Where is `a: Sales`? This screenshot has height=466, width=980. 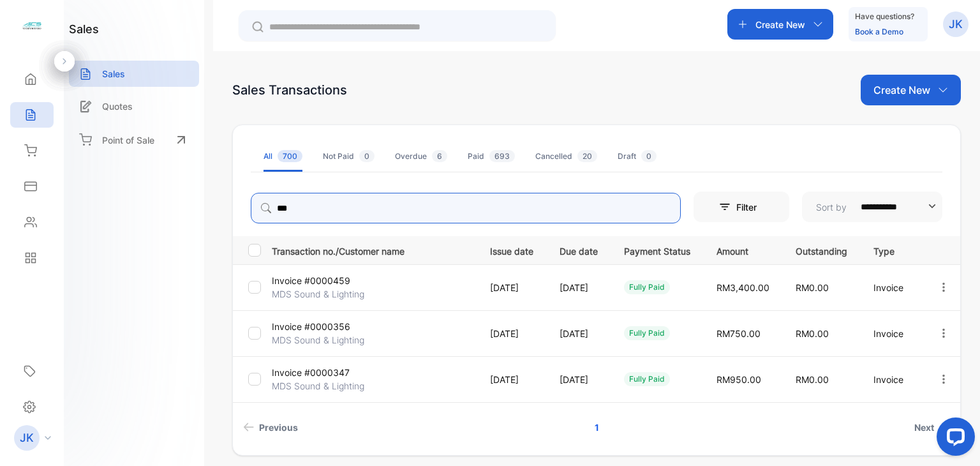 a: Sales is located at coordinates (134, 73).